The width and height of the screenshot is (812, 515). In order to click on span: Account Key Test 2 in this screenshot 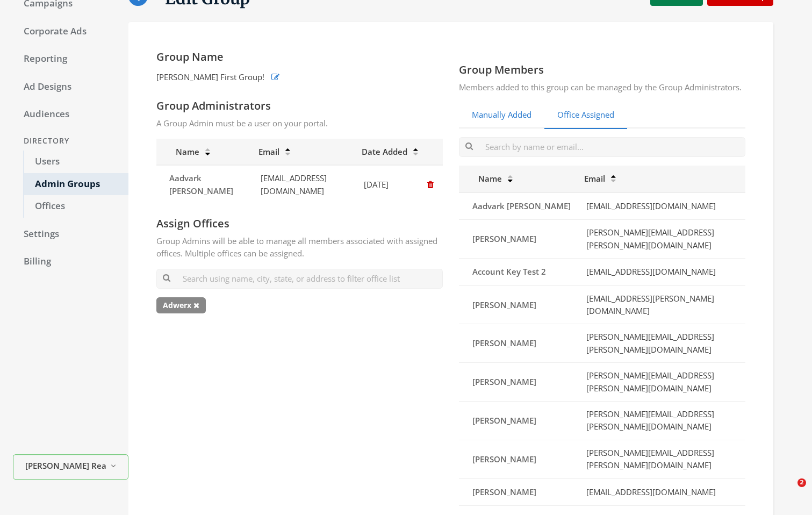, I will do `click(509, 271)`.